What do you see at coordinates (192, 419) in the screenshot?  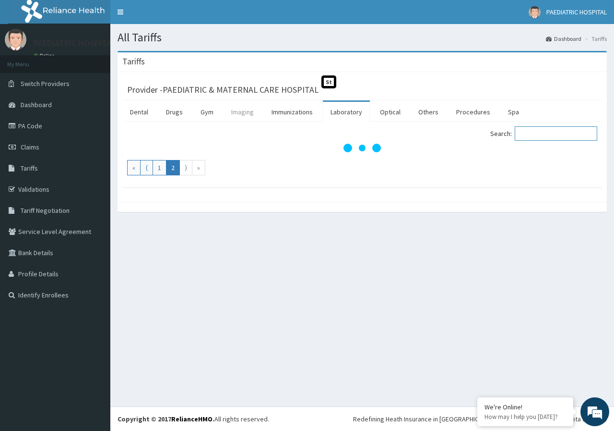 I see `a: RelianceHMO` at bounding box center [192, 419].